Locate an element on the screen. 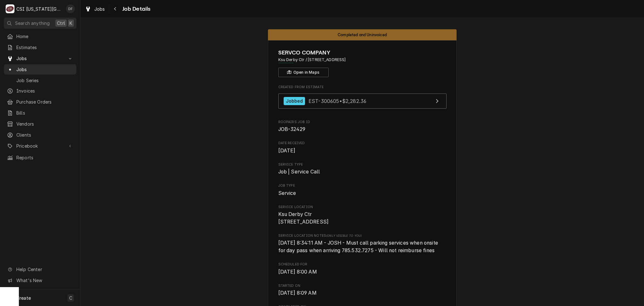  span: [object Object] is located at coordinates (363, 246).